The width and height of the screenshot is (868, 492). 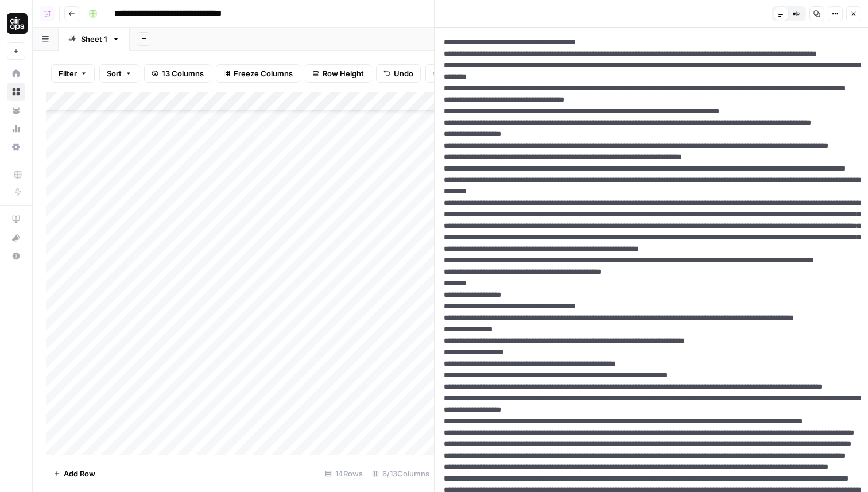 I want to click on button: Help + Support, so click(x=16, y=256).